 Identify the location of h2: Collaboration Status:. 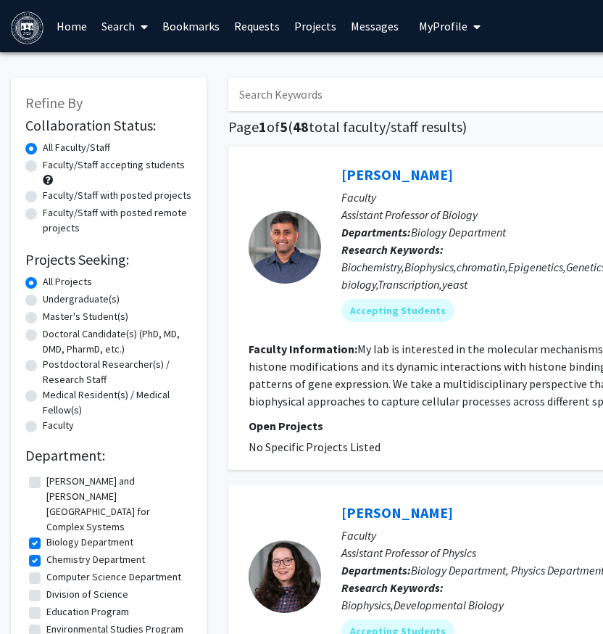
(109, 125).